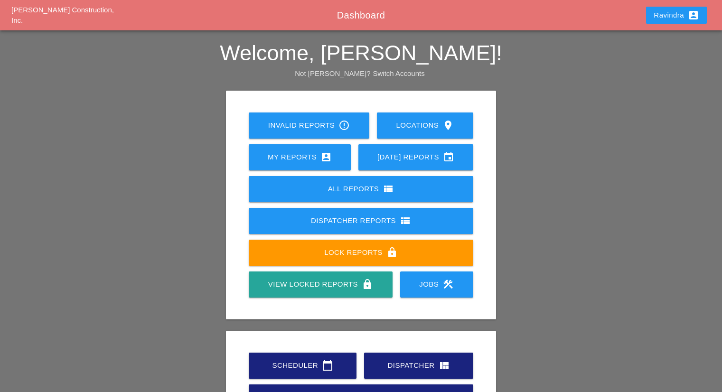 The width and height of the screenshot is (722, 392). What do you see at coordinates (425, 125) in the screenshot?
I see `a: Locations` at bounding box center [425, 125].